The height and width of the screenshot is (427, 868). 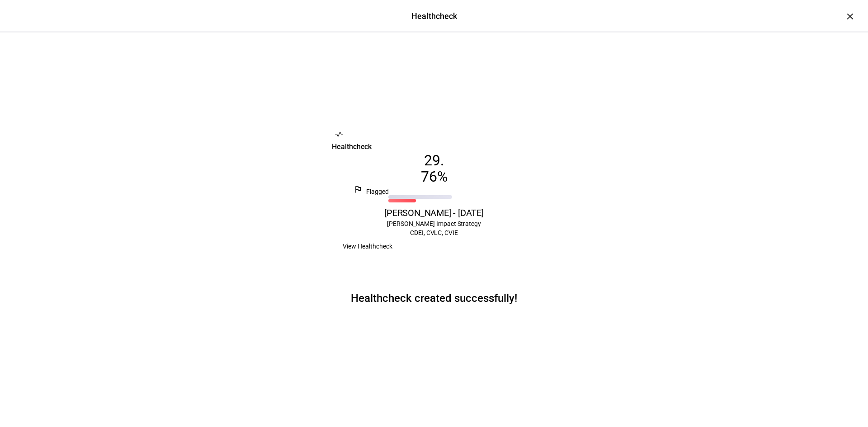 I want to click on button: View Healthcheck, so click(x=368, y=246).